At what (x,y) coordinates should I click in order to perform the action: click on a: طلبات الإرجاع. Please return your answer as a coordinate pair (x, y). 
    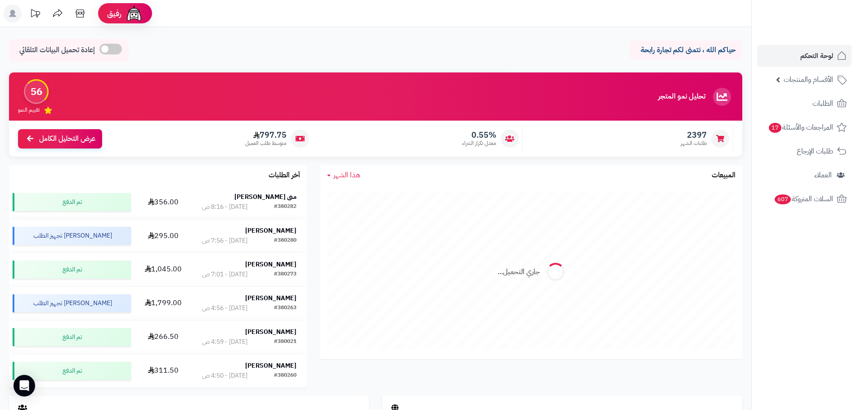
    Looking at the image, I should click on (805, 151).